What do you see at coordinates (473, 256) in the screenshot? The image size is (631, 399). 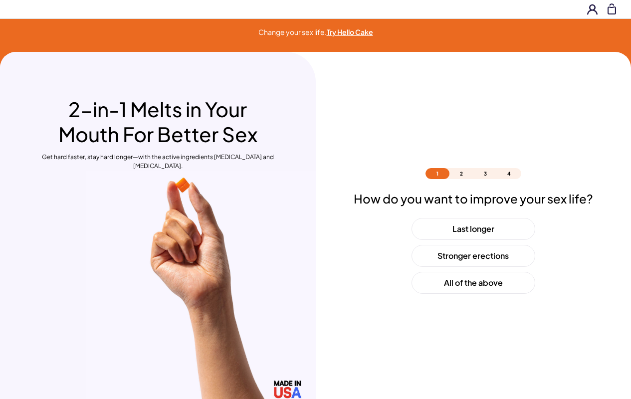 I see `button: Stronger erections` at bounding box center [473, 256].